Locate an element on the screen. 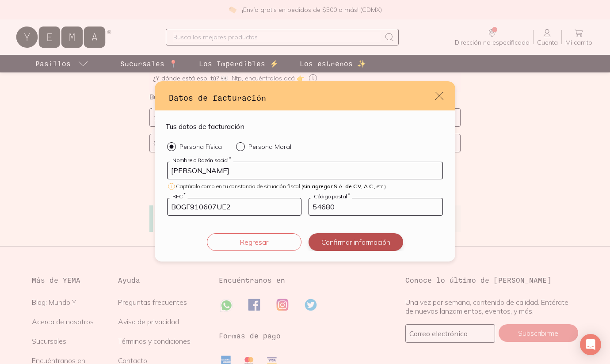  div: Open Intercom Messenger is located at coordinates (591, 345).